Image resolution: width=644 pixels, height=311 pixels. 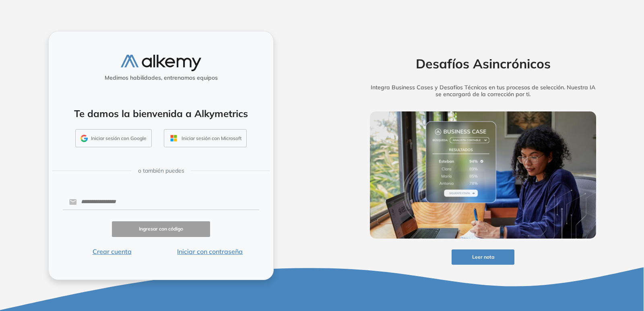 What do you see at coordinates (161, 229) in the screenshot?
I see `button: Ingresar con código` at bounding box center [161, 229].